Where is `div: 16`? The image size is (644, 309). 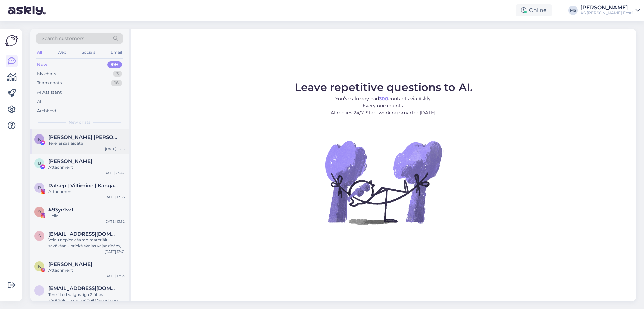
div: 16 is located at coordinates (117, 83).